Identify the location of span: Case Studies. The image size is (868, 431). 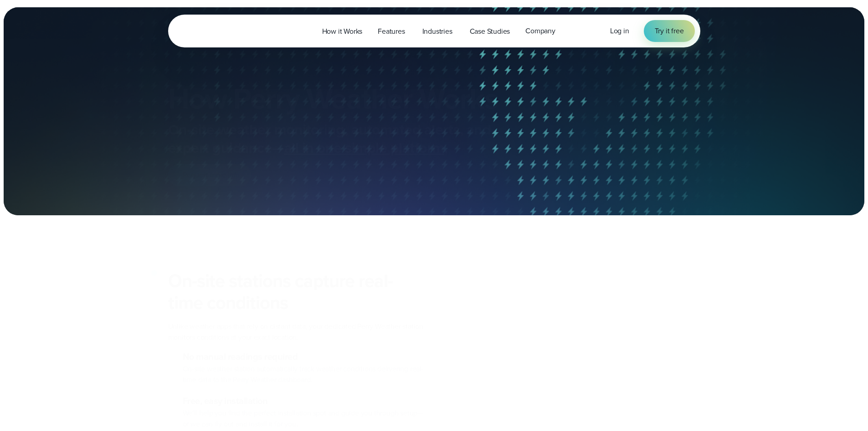
(490, 32).